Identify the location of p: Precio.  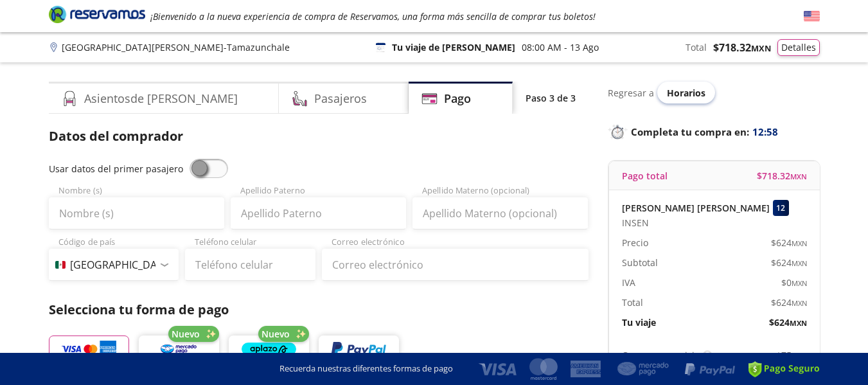
(635, 242).